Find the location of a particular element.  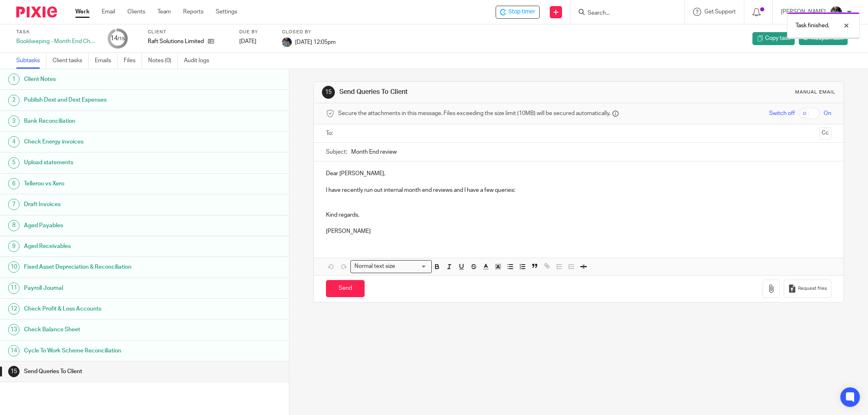

h1: Check Profit & Loss Accounts is located at coordinates (109, 309).